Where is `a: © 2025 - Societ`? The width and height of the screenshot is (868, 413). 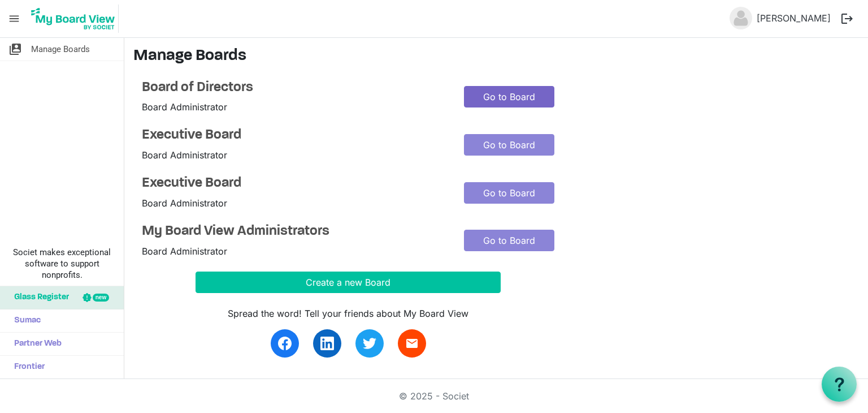 a: © 2025 - Societ is located at coordinates (434, 396).